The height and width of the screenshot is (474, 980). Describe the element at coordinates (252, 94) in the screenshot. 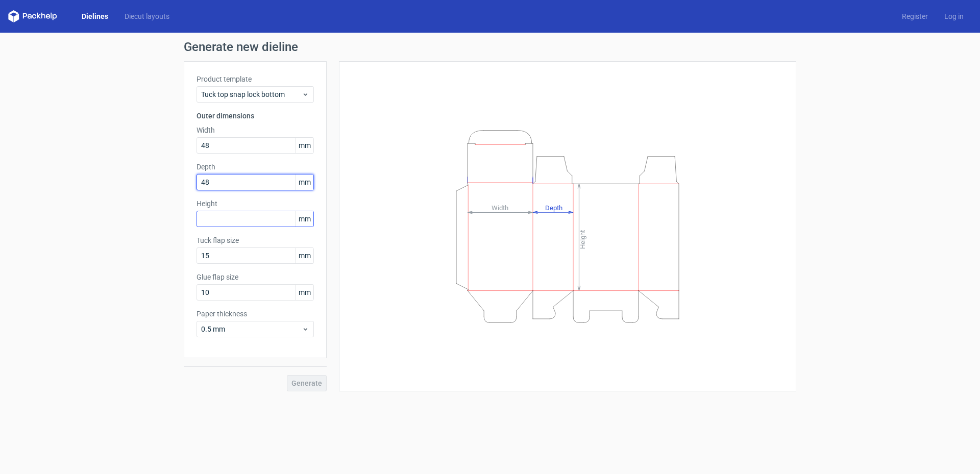

I see `span: Tuck top snap lock bottom` at that location.